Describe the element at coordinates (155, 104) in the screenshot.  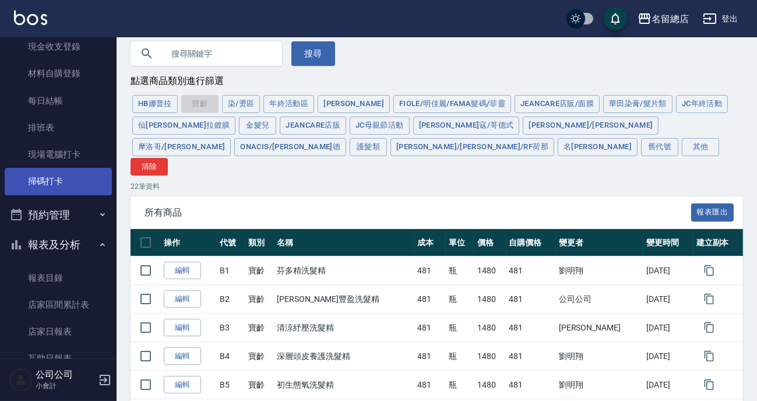
I see `button: HB娜普拉` at that location.